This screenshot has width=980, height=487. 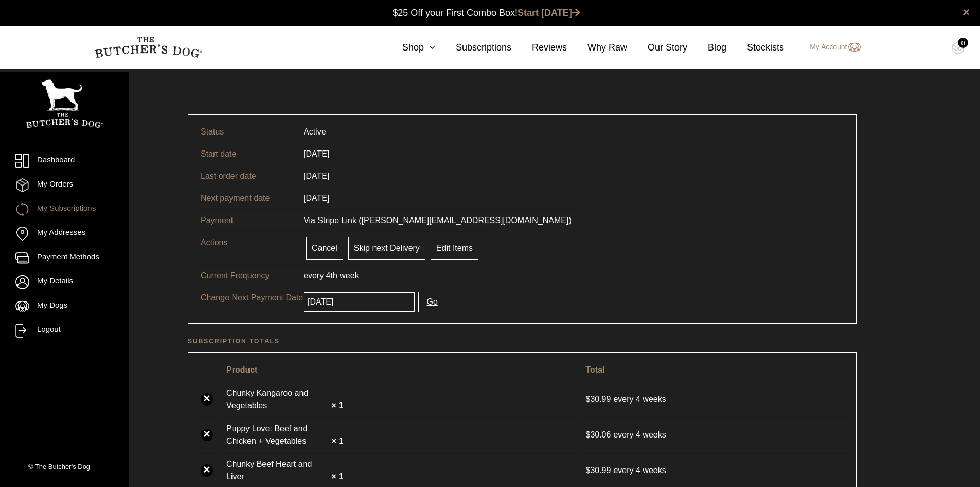 What do you see at coordinates (65, 282) in the screenshot?
I see `a: My Details` at bounding box center [65, 282].